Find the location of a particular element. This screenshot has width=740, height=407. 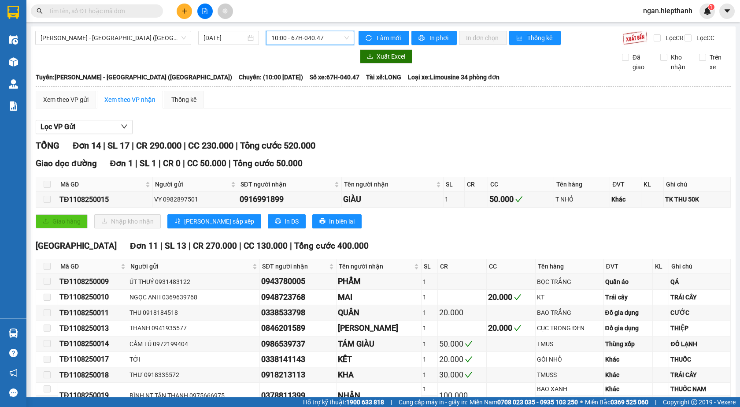

span: bar-chart is located at coordinates (520, 38).